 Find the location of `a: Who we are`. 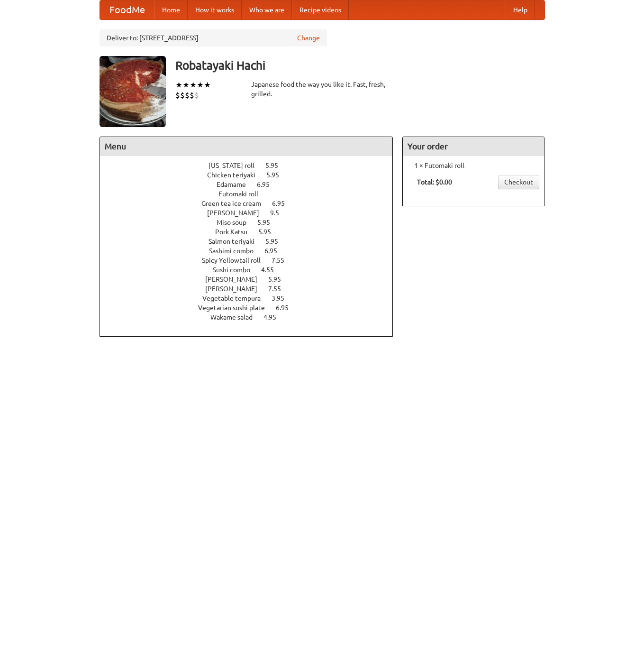

a: Who we are is located at coordinates (267, 10).